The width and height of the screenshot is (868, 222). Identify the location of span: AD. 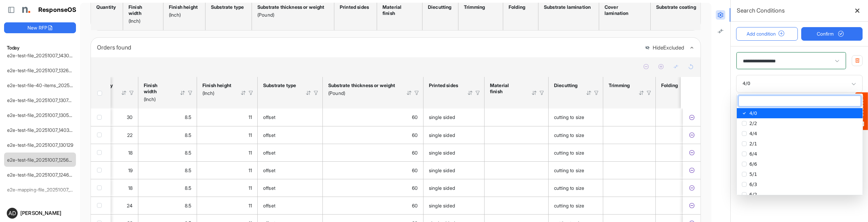
(12, 213).